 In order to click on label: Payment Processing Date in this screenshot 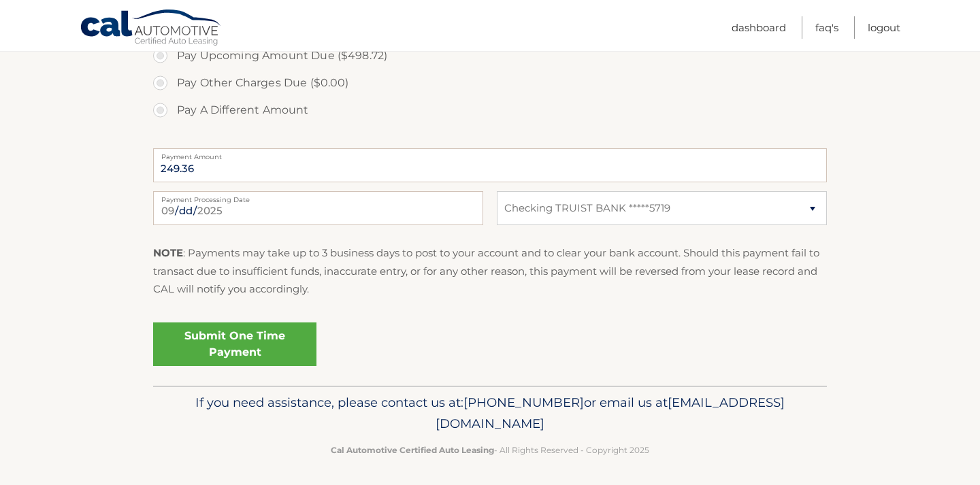, I will do `click(318, 197)`.